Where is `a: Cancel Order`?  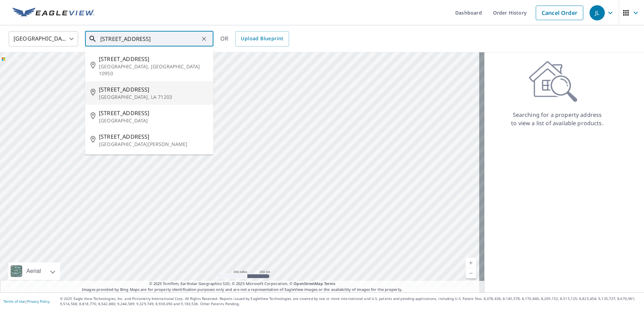 a: Cancel Order is located at coordinates (559, 13).